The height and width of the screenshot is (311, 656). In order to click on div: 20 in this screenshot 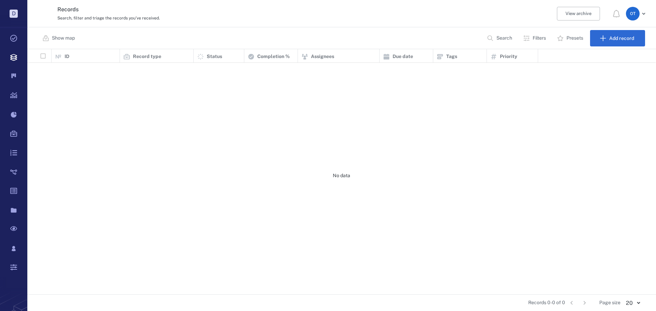, I will do `click(633, 303)`.